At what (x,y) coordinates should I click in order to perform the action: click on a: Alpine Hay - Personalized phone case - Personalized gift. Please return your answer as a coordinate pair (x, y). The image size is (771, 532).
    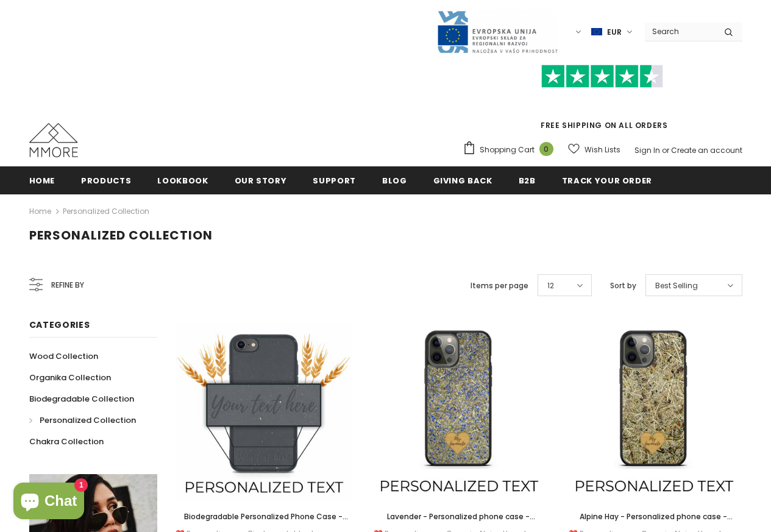
    Looking at the image, I should click on (654, 517).